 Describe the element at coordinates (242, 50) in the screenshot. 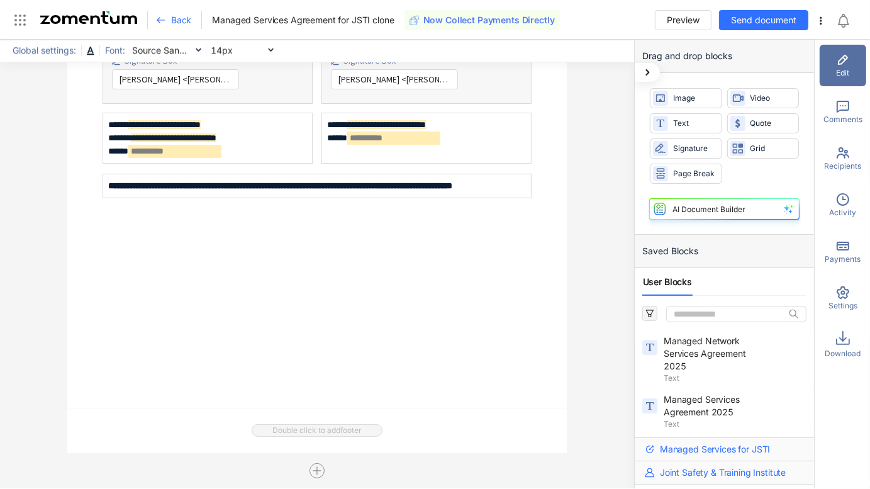

I see `span: 14px` at that location.